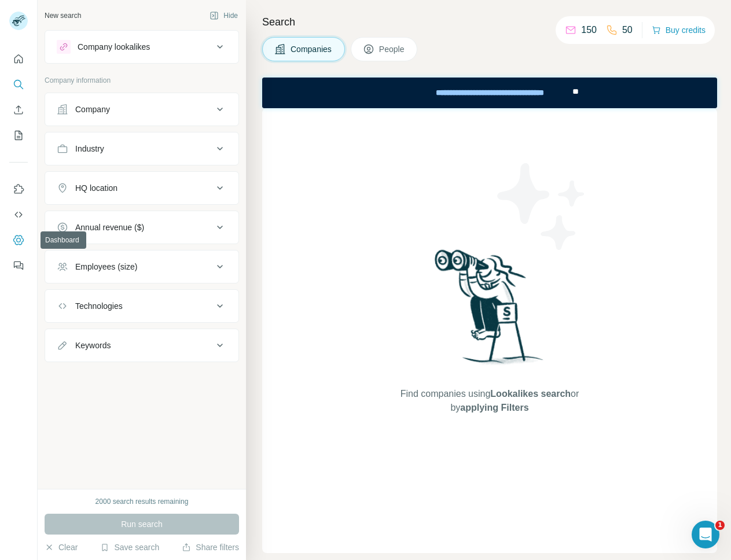 The height and width of the screenshot is (560, 731). Describe the element at coordinates (210, 548) in the screenshot. I see `button: Share filters` at that location.